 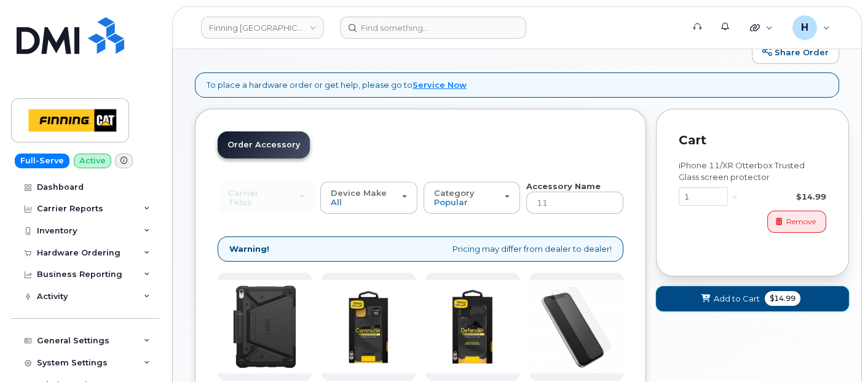 What do you see at coordinates (368, 327) in the screenshot?
I see `img: Otterbox_Commuter_4.jpg` at bounding box center [368, 327].